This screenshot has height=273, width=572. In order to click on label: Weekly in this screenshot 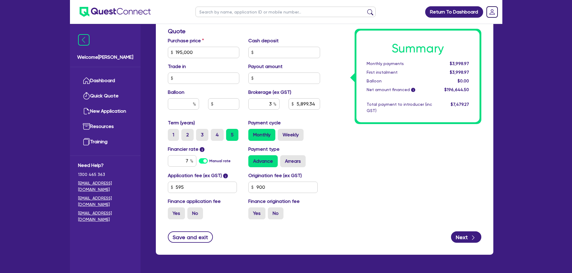, I will do `click(291, 135)`.